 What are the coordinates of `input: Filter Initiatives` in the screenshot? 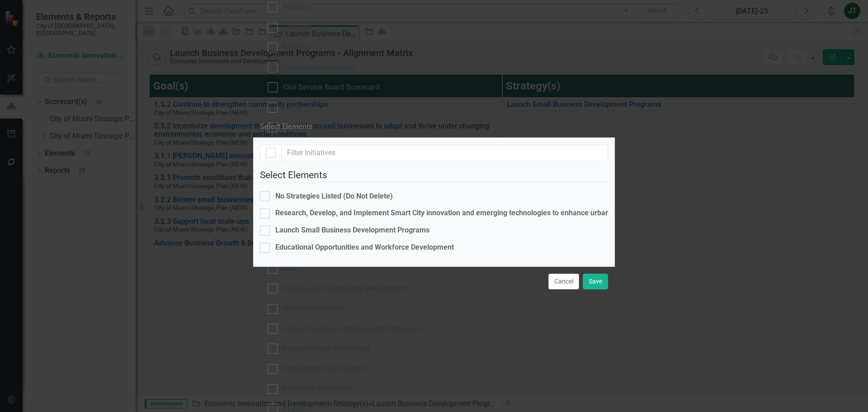 It's located at (445, 153).